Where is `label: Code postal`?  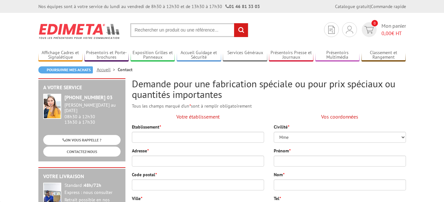 label: Code postal is located at coordinates (144, 175).